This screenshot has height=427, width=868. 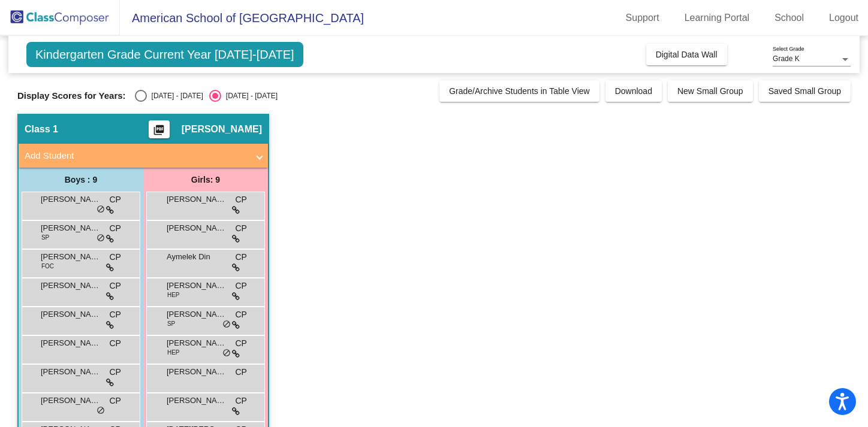 I want to click on span: Grade/Archive Students in Table View, so click(x=519, y=91).